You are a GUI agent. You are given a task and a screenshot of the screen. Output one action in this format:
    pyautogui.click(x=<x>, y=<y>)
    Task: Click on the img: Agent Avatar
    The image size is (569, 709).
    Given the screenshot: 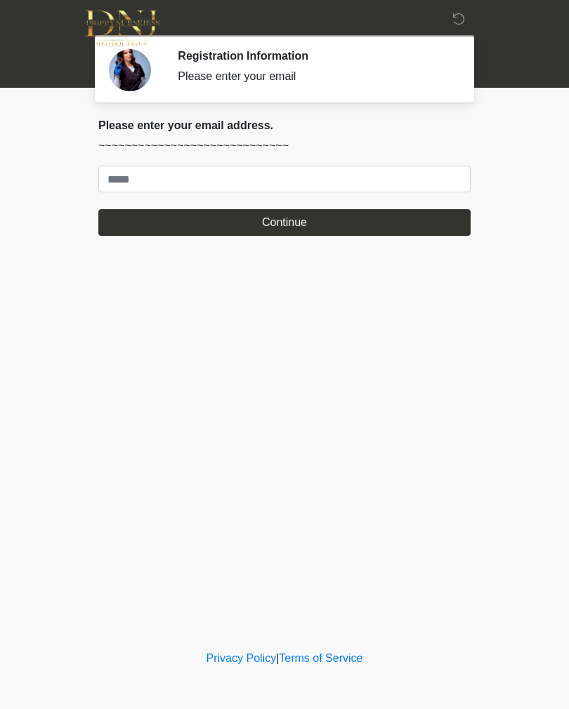 What is the action you would take?
    pyautogui.click(x=130, y=70)
    